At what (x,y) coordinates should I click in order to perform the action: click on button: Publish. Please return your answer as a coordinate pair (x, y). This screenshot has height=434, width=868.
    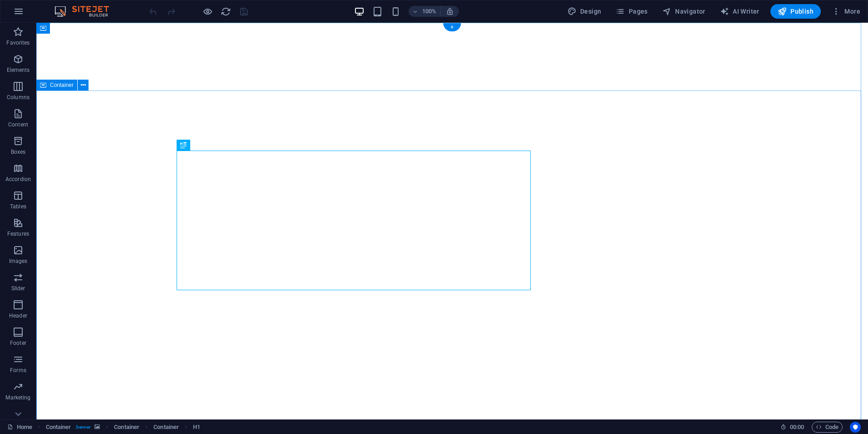
    Looking at the image, I should click on (796, 12).